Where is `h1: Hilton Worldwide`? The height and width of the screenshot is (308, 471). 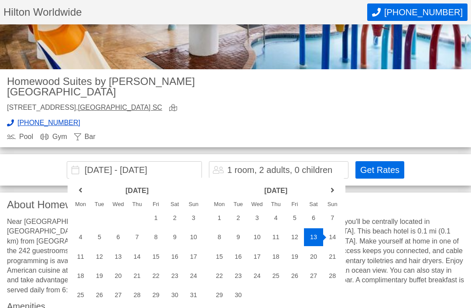
h1: Hilton Worldwide is located at coordinates (185, 12).